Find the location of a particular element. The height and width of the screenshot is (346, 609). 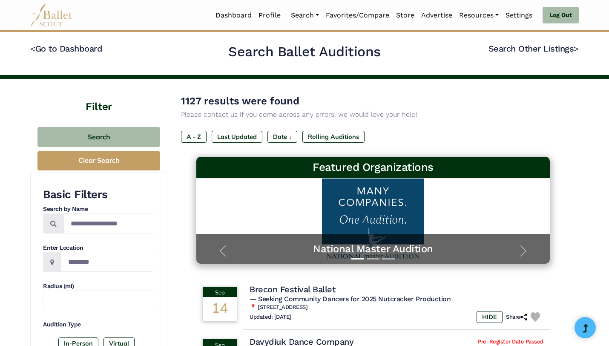

p: Please contact us if you come across any errors, we would love your help! is located at coordinates (373, 114).